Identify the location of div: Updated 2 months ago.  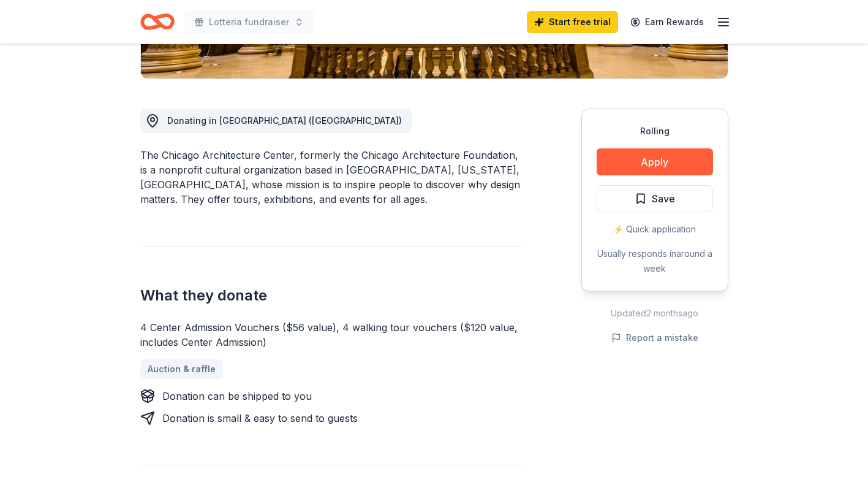
(655, 313).